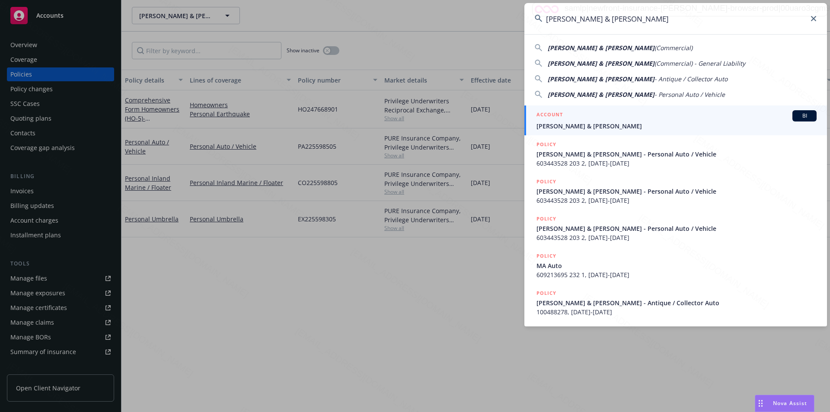 This screenshot has height=412, width=830. I want to click on span: MA Auto, so click(676, 265).